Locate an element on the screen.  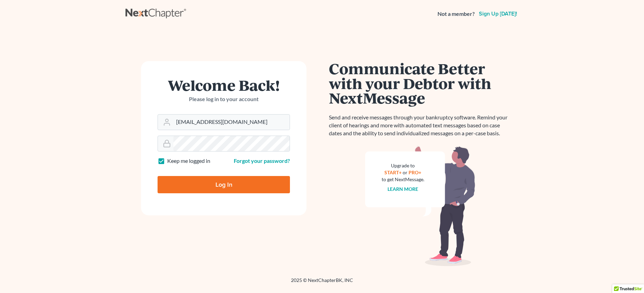
div: 2025 © NextChapterBK, INC is located at coordinates (322, 283).